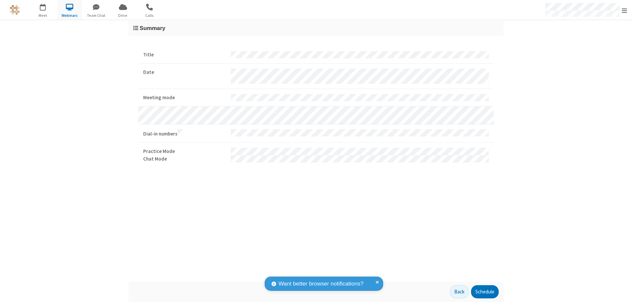 This screenshot has width=632, height=302. Describe the element at coordinates (123, 15) in the screenshot. I see `span: Drive` at that location.